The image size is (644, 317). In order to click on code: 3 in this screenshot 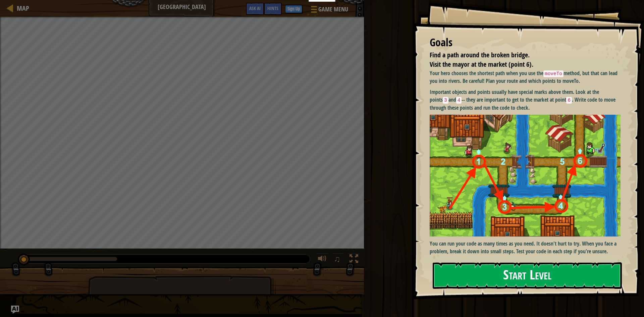, I will do `click(445, 100)`.